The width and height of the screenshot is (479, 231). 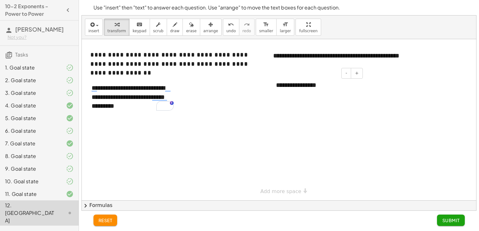 What do you see at coordinates (30, 118) in the screenshot?
I see `div: 5. Goal state` at bounding box center [30, 118].